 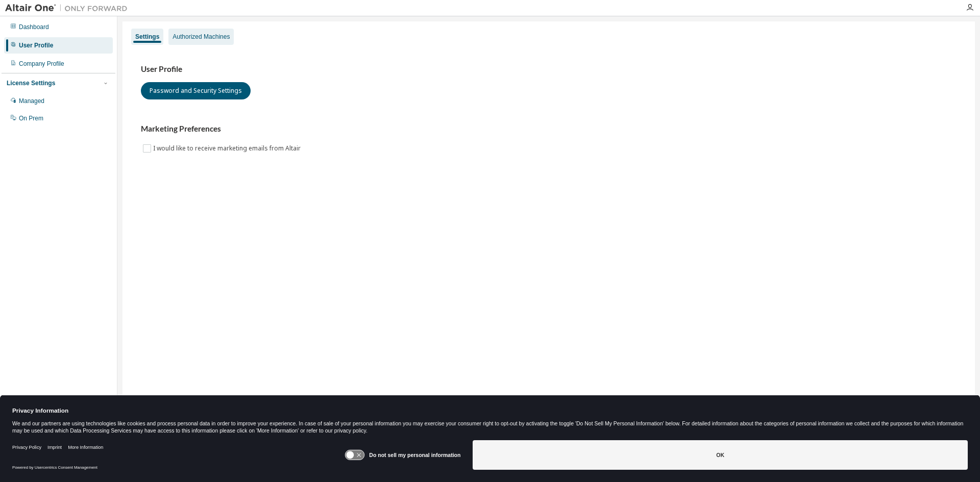 What do you see at coordinates (42, 64) in the screenshot?
I see `div: Company Profile` at bounding box center [42, 64].